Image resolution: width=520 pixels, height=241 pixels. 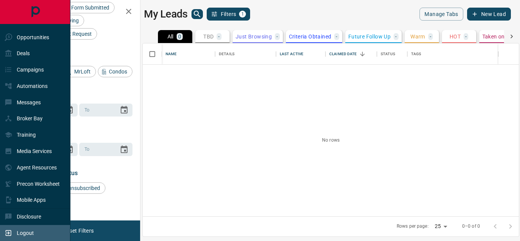 I want to click on button: Reset Filters, so click(x=78, y=231).